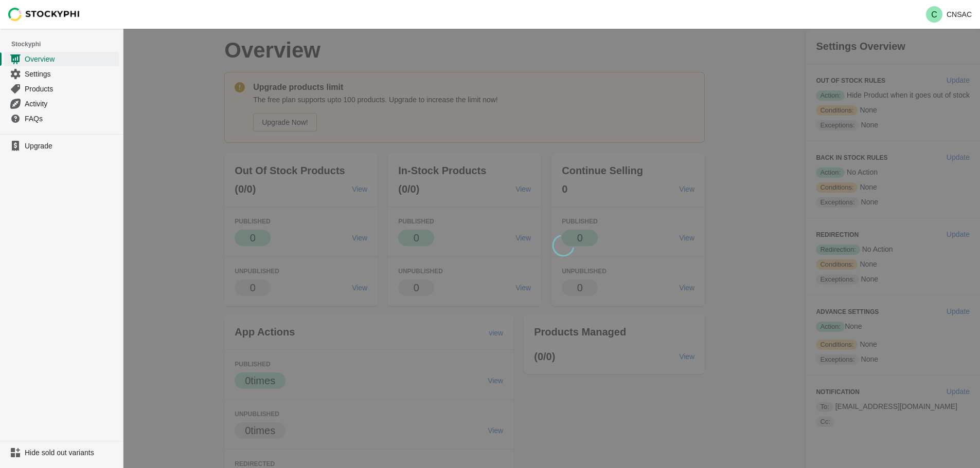 This screenshot has width=980, height=468. Describe the element at coordinates (71, 104) in the screenshot. I see `span: Activity` at that location.